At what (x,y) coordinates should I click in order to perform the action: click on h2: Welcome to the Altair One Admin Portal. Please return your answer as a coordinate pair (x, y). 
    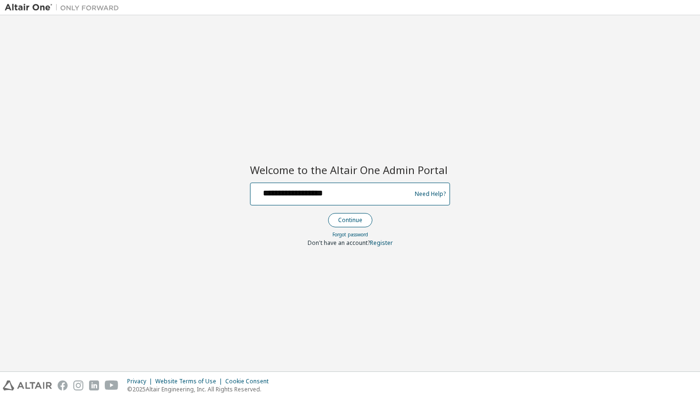
    Looking at the image, I should click on (350, 170).